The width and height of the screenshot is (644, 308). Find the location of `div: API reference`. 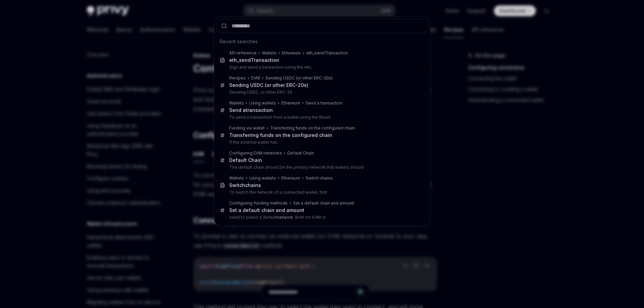

div: API reference is located at coordinates (243, 53).